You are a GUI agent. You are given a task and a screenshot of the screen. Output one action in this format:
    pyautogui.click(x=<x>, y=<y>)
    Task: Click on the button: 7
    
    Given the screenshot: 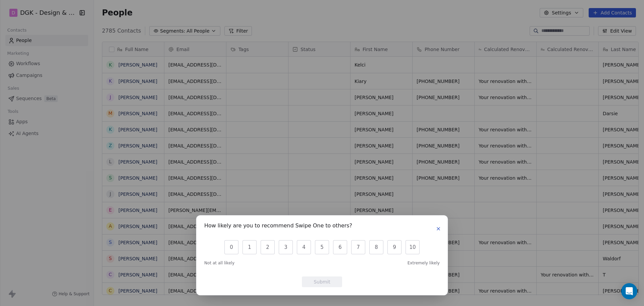 What is the action you would take?
    pyautogui.click(x=358, y=247)
    